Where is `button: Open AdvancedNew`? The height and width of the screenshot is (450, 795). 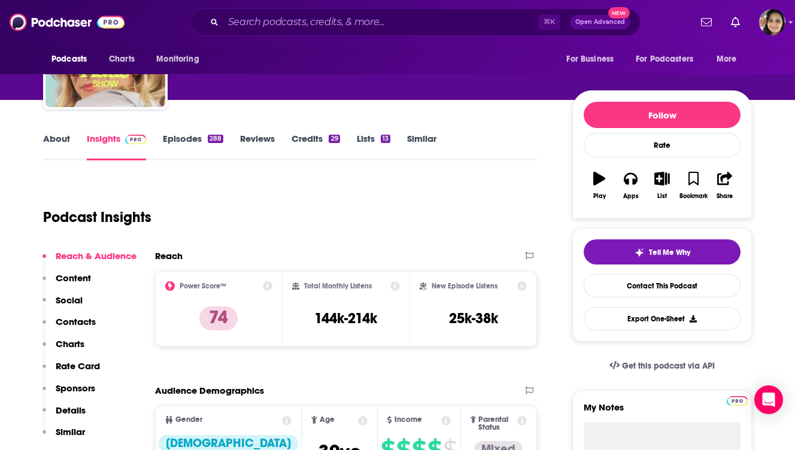
button: Open AdvancedNew is located at coordinates (600, 22).